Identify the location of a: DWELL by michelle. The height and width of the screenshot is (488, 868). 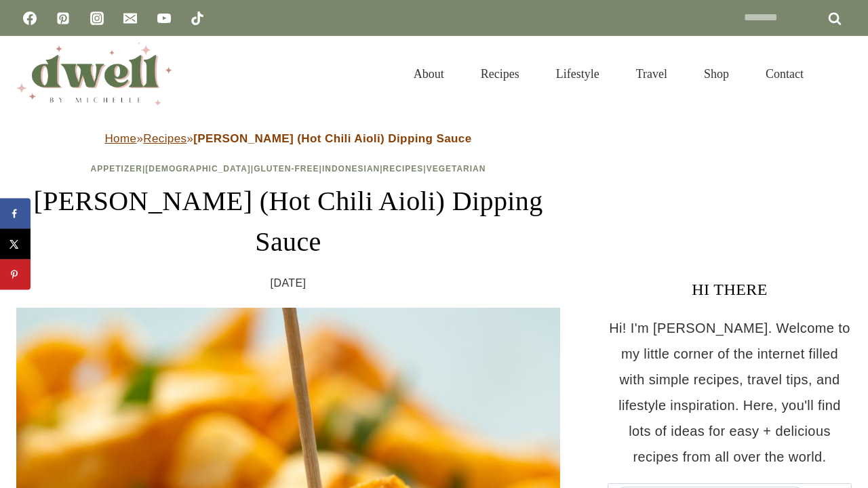
(94, 74).